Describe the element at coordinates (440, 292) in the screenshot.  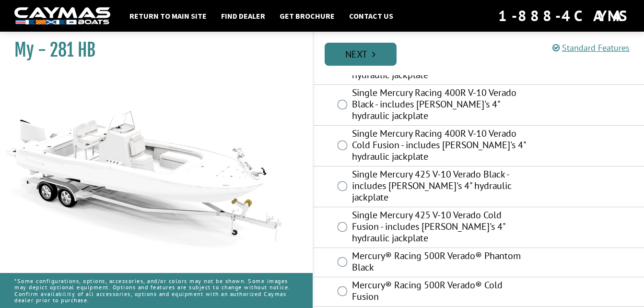
I see `label: Mercury® Racing 500R Verado® Cold Fusion` at that location.